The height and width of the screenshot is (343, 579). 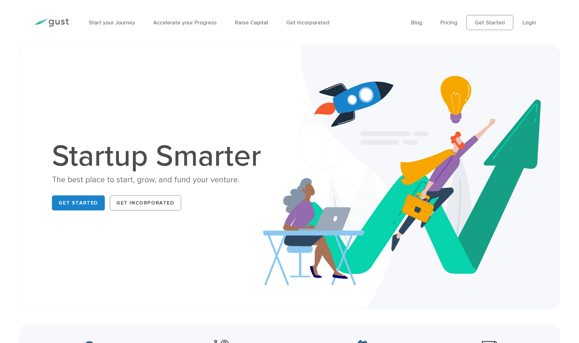 I want to click on img: Startup Smarter Hero, so click(x=411, y=177).